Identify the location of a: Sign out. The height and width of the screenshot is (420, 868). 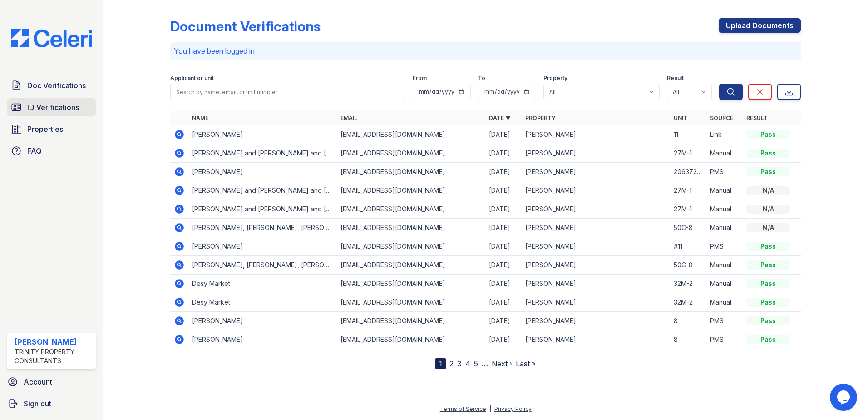
(51, 403).